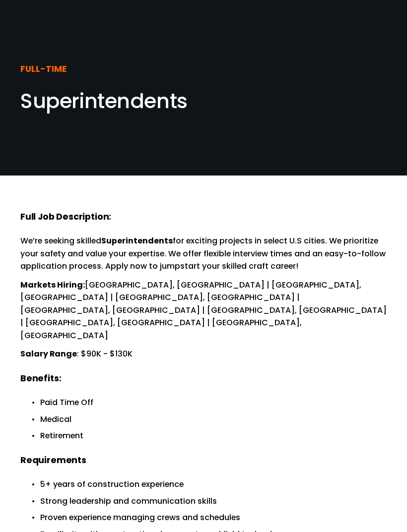 The image size is (407, 532). Describe the element at coordinates (49, 354) in the screenshot. I see `strong: Salary Range` at that location.